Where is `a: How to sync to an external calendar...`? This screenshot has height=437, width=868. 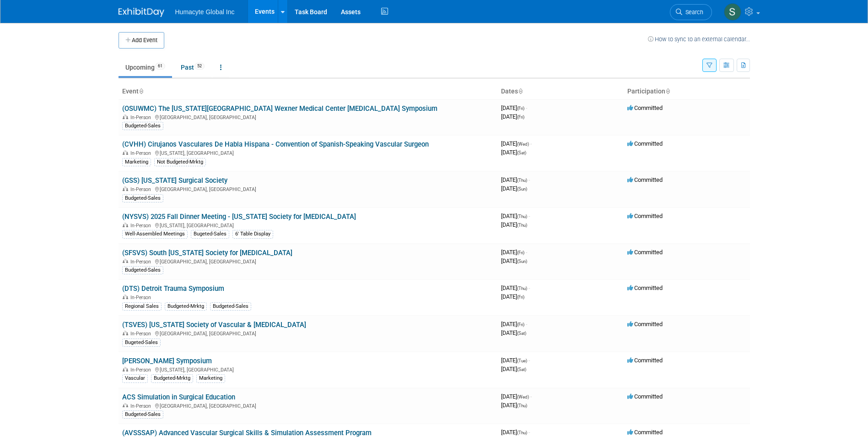
a: How to sync to an external calendar... is located at coordinates (699, 39).